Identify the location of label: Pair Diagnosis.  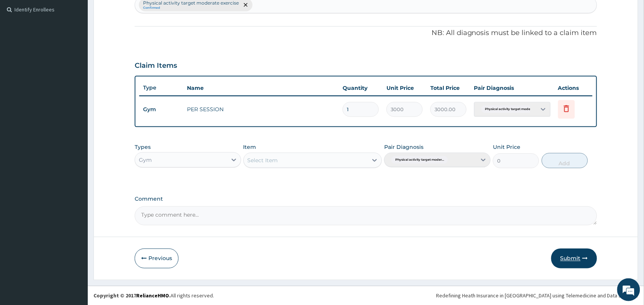
(404, 147).